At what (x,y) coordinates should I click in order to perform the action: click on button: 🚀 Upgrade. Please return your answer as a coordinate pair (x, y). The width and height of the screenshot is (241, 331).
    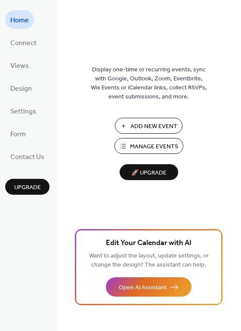
    Looking at the image, I should click on (149, 172).